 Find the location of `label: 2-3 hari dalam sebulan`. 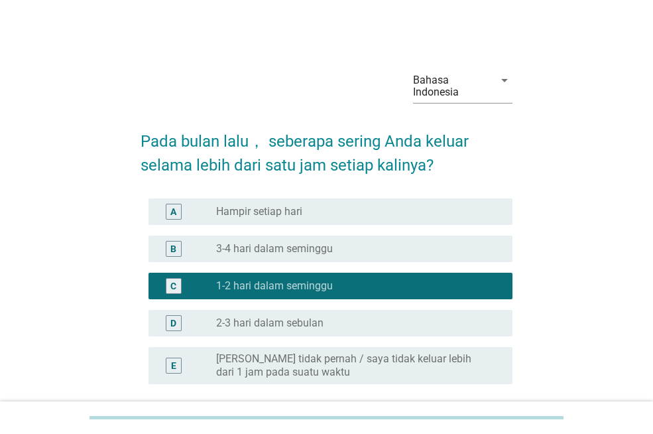

label: 2-3 hari dalam sebulan is located at coordinates (270, 323).